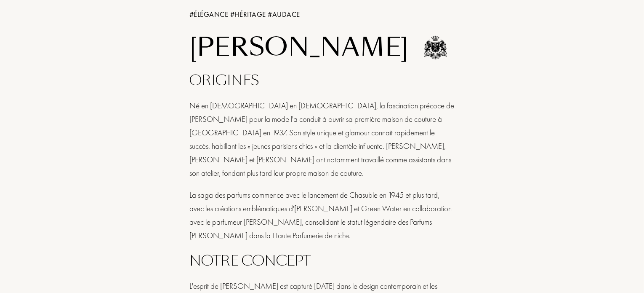  Describe the element at coordinates (210, 14) in the screenshot. I see `span: # ÉLÉGANCE` at that location.